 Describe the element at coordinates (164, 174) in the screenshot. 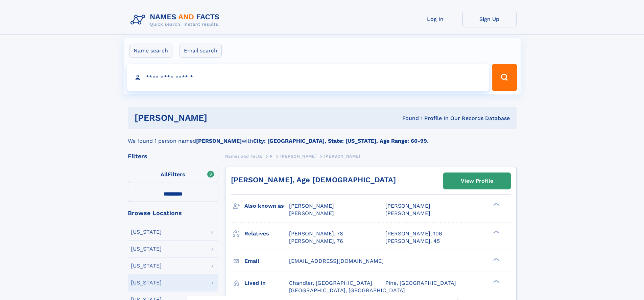

I see `span: All` at that location.